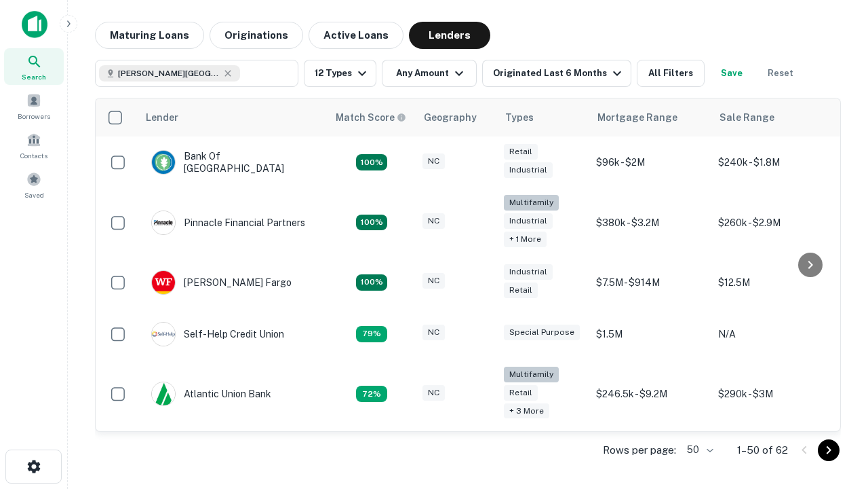 The width and height of the screenshot is (868, 489). Describe the element at coordinates (699, 449) in the screenshot. I see `div: 50` at that location.